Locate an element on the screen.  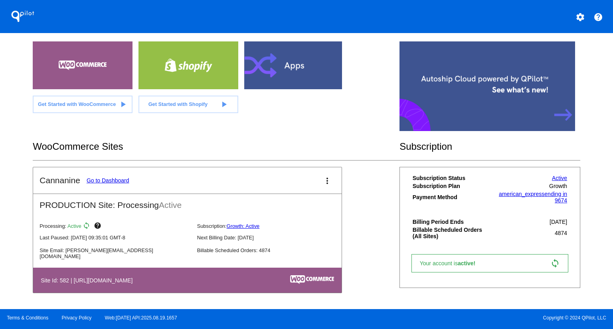
span: Copyright © 2024 QPilot, LLC is located at coordinates (459, 318).